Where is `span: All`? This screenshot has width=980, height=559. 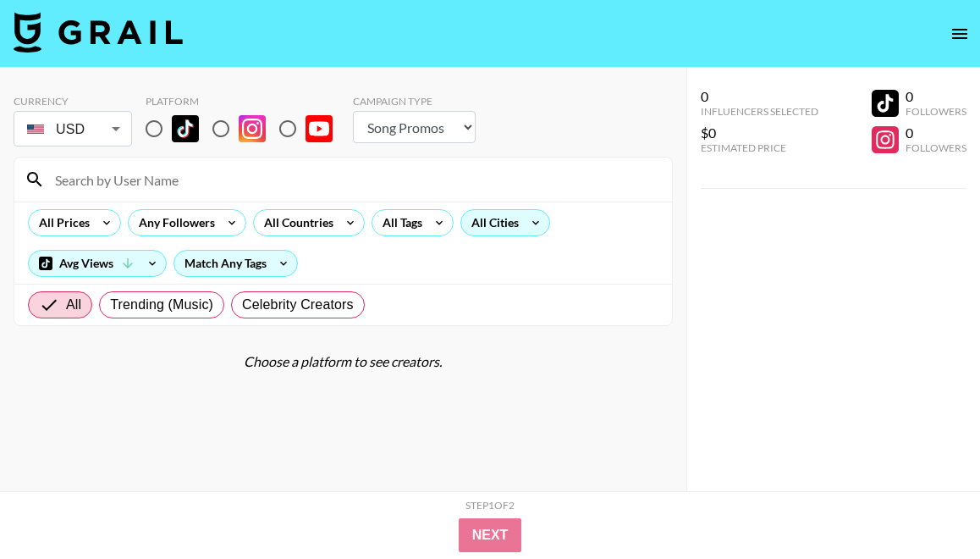
span: All is located at coordinates (73, 305).